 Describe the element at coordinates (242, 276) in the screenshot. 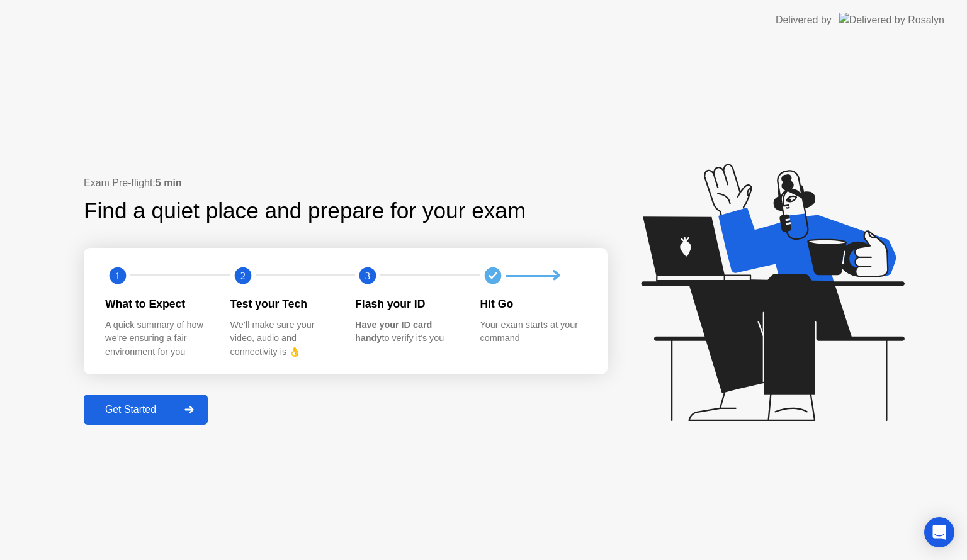

I see `text: 2` at that location.